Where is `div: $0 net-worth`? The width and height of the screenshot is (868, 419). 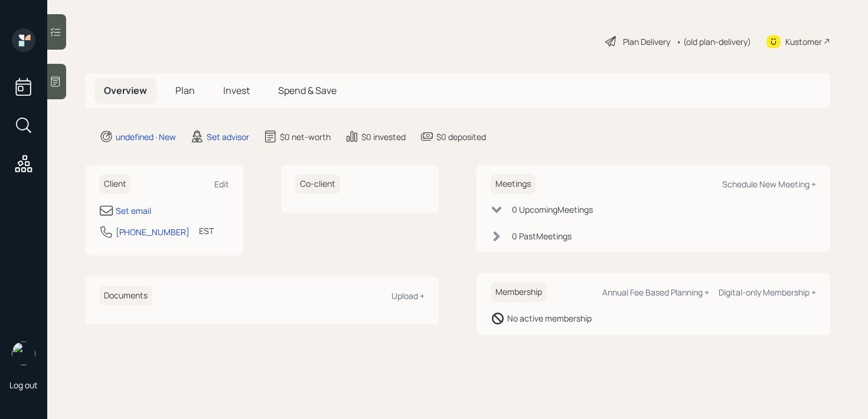 div: $0 net-worth is located at coordinates (305, 137).